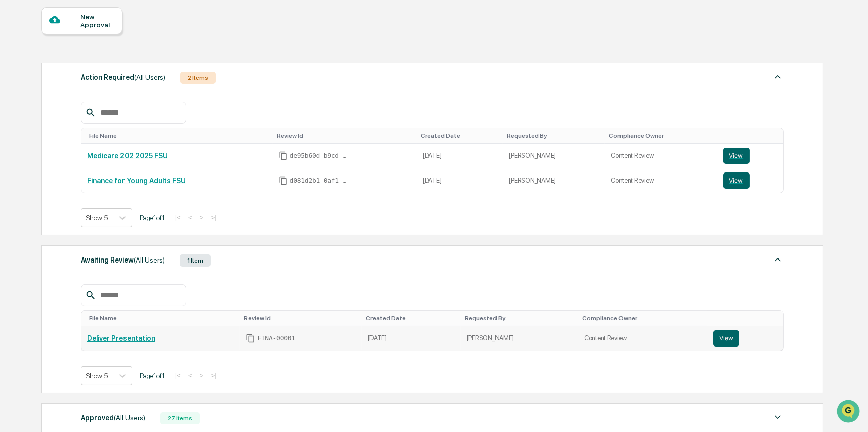 This screenshot has height=432, width=868. Describe the element at coordinates (128, 156) in the screenshot. I see `a: Medicare 202 2025 FSU` at that location.